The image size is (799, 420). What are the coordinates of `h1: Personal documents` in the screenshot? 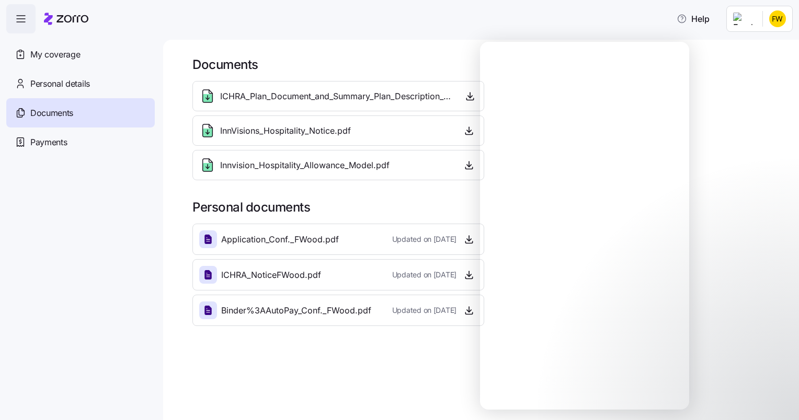 It's located at (488, 207).